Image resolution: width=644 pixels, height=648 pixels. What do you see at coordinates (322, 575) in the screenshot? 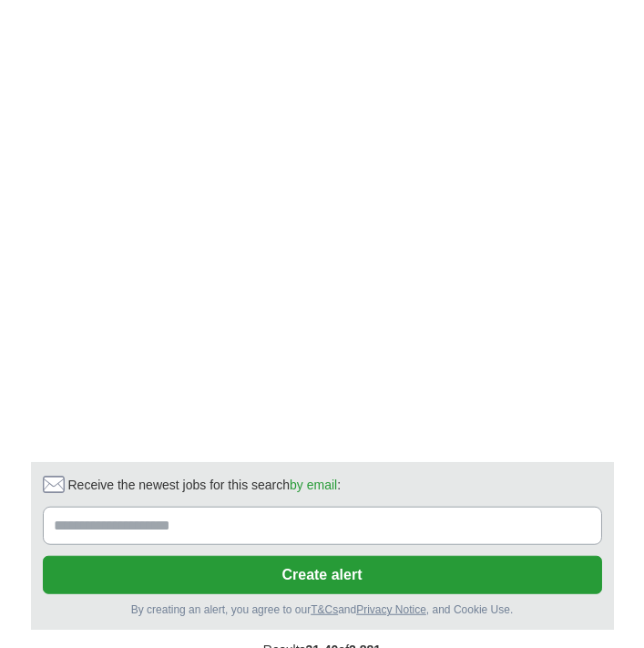
I see `button: Create alert` at bounding box center [322, 575].